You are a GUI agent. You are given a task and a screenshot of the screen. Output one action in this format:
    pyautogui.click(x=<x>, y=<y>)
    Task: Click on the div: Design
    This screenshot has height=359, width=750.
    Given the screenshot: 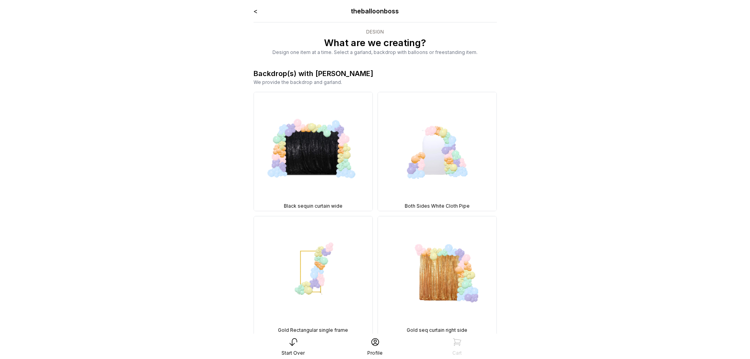 What is the action you would take?
    pyautogui.click(x=375, y=32)
    